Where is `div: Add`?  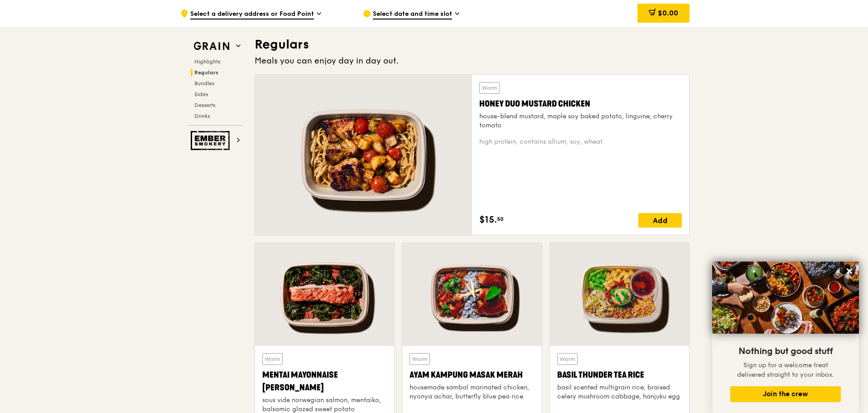 div: Add is located at coordinates (660, 220).